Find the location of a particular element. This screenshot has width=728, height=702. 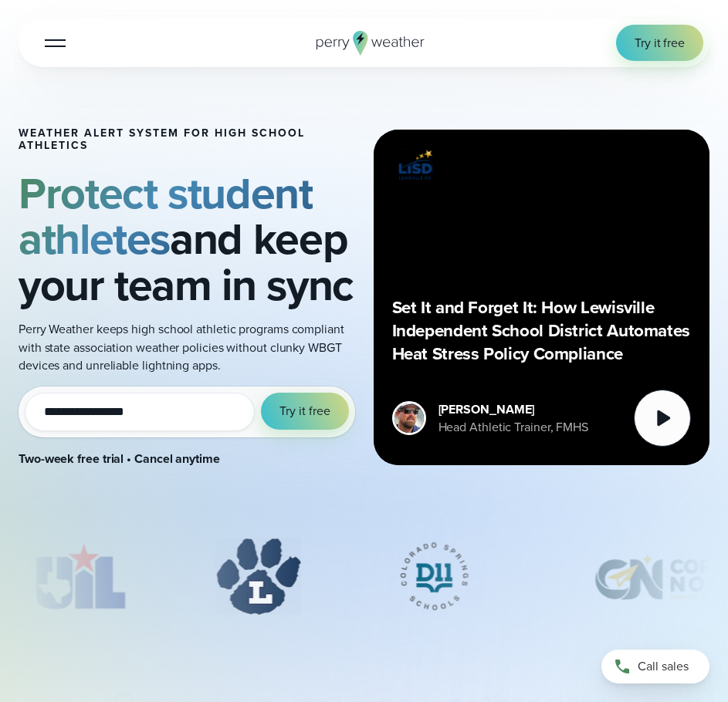

button: Try it free is located at coordinates (304, 411).